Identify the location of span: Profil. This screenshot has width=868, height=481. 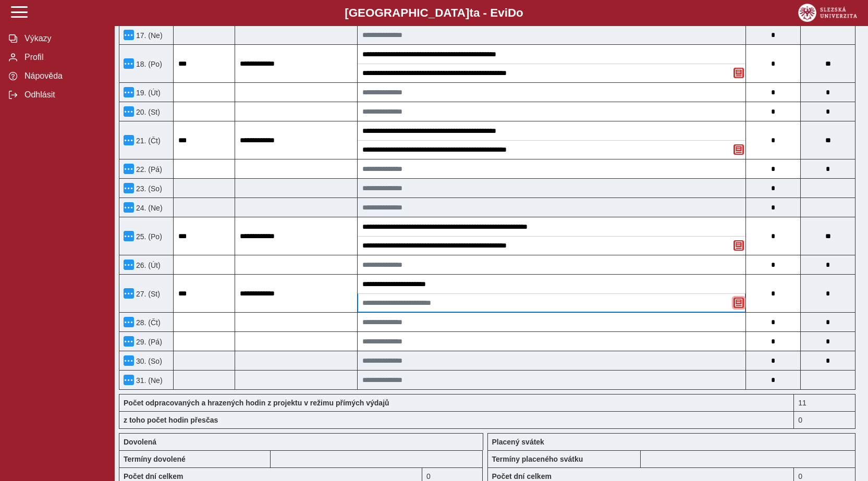
(63, 57).